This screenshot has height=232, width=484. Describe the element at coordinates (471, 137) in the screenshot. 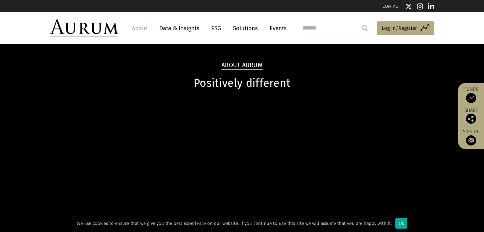

I see `a: Sign up` at that location.